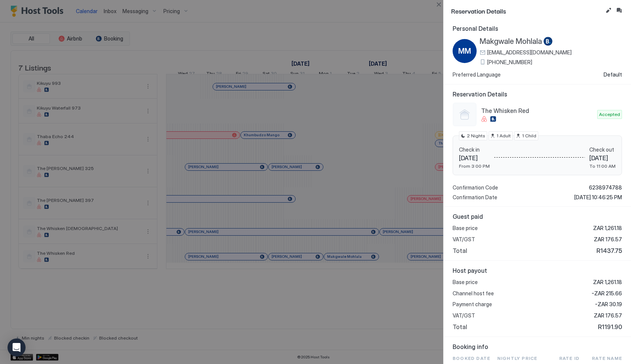 The height and width of the screenshot is (364, 631). What do you see at coordinates (476, 136) in the screenshot?
I see `span: 2 Nights` at bounding box center [476, 136].